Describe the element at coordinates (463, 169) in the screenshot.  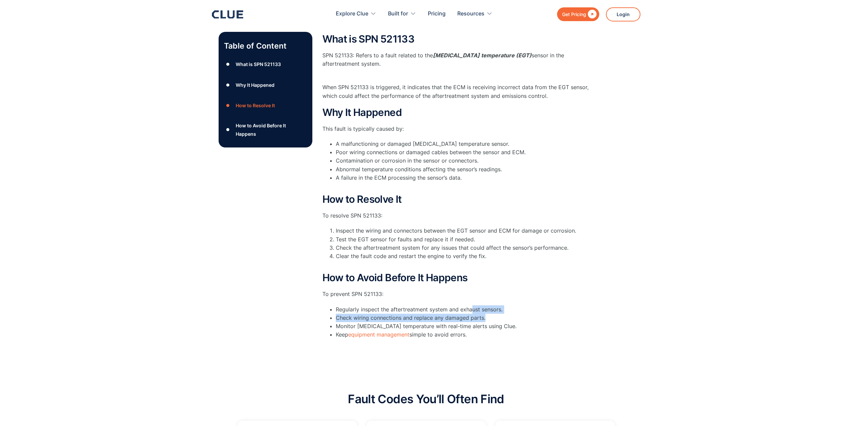
I see `li: Abnormal temperature conditions affecting the sensor’s readings.` at that location.